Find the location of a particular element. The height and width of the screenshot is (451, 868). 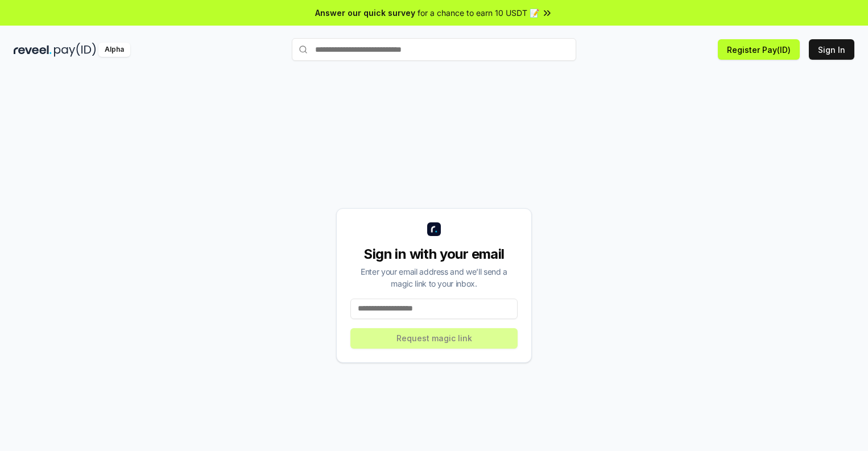

img: pay_id is located at coordinates (75, 49).